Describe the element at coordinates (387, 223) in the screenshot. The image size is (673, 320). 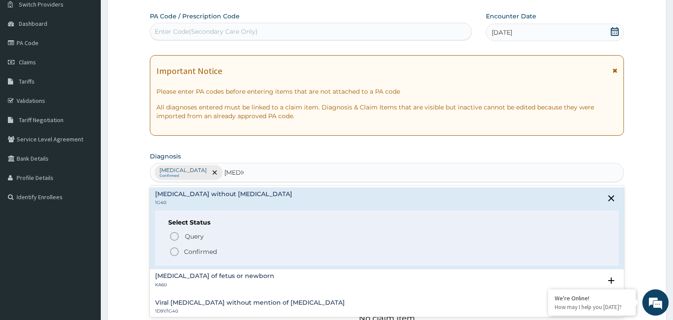
I see `h6: Select Status` at that location.